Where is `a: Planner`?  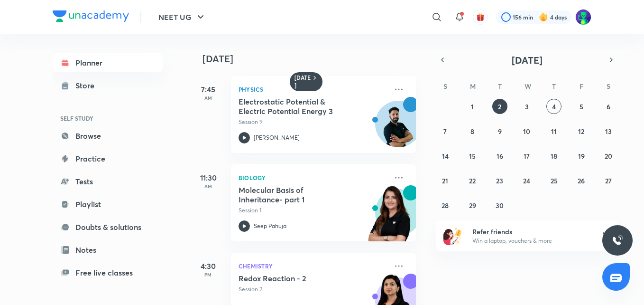 a: Planner is located at coordinates (108, 63).